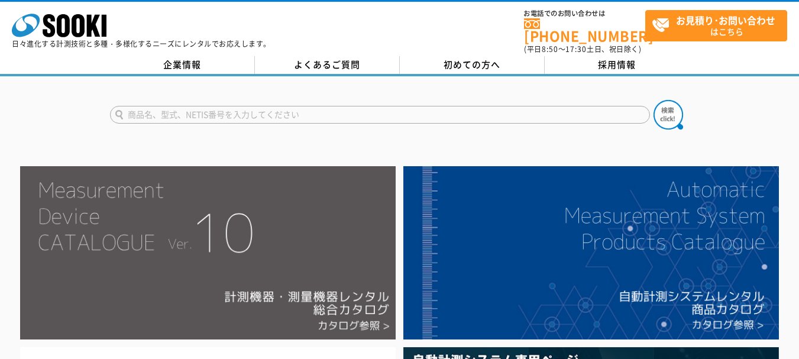  Describe the element at coordinates (716, 25) in the screenshot. I see `a: お見積り･お問い合わせはこちら` at that location.